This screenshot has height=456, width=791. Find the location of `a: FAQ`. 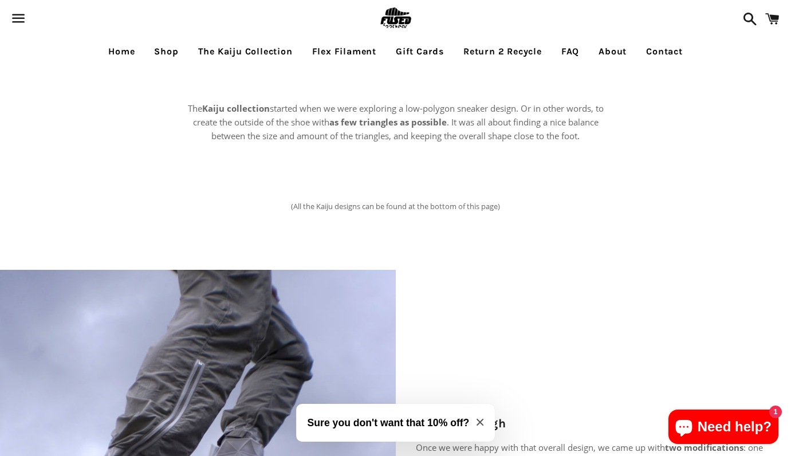

a: FAQ is located at coordinates (570, 52).